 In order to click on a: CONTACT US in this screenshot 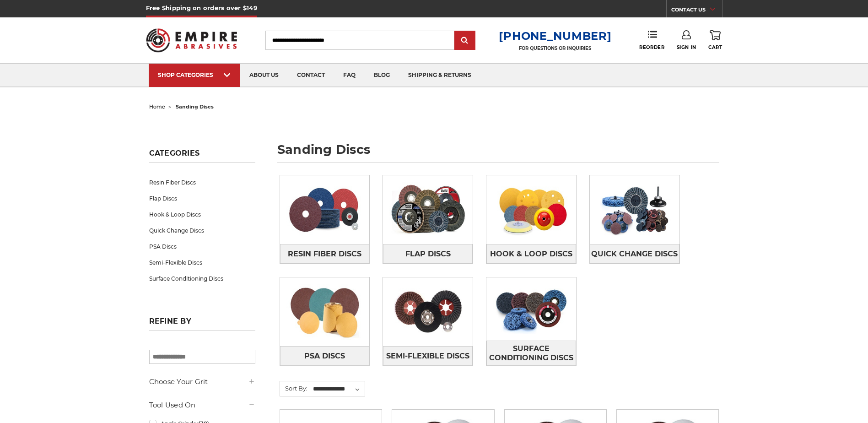, I will do `click(697, 11)`.